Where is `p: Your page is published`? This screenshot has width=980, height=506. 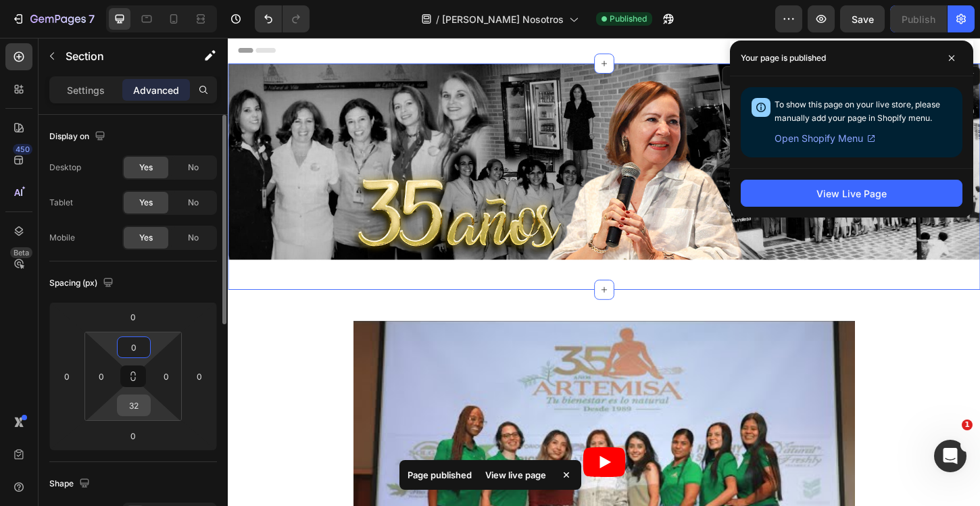
p: Your page is published is located at coordinates (783, 58).